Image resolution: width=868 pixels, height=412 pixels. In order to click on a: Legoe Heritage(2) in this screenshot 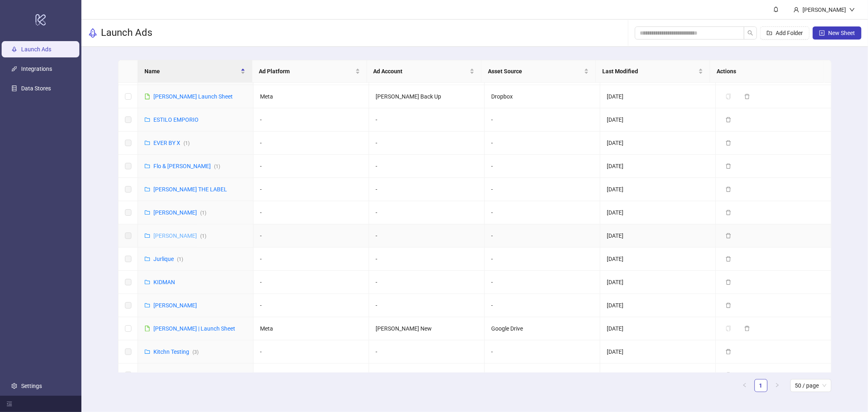, I will do `click(177, 375)`.